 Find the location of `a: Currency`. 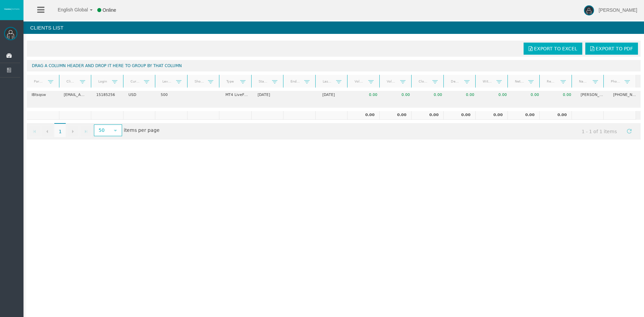

a: Currency is located at coordinates (135, 81).